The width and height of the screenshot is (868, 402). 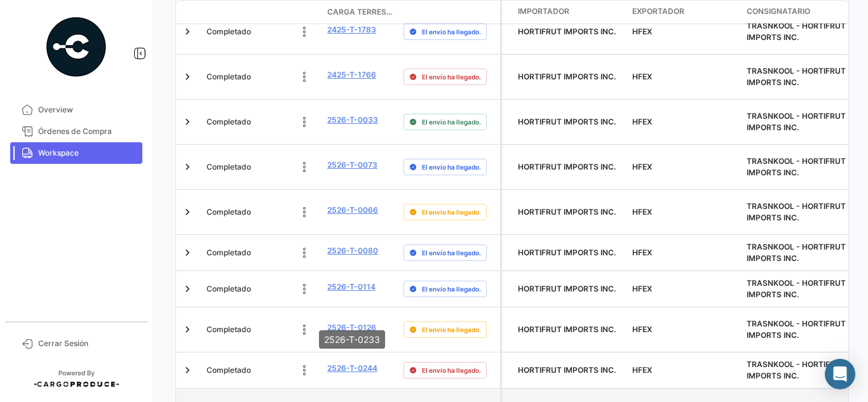 What do you see at coordinates (77, 131) in the screenshot?
I see `a: Órdenes de Compra` at bounding box center [77, 131].